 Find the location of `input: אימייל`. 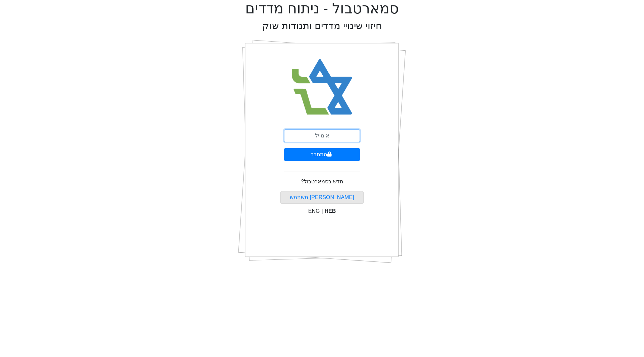

input: אימייל is located at coordinates (322, 136).